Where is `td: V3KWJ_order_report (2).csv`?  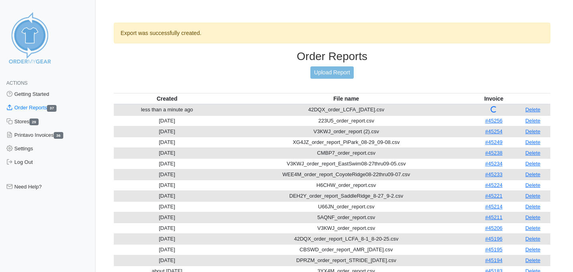
td: V3KWJ_order_report (2).csv is located at coordinates (346, 131).